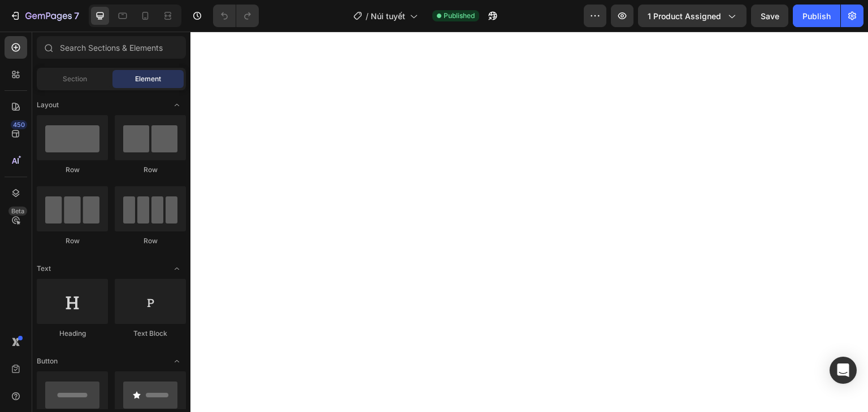 Image resolution: width=868 pixels, height=412 pixels. Describe the element at coordinates (75, 79) in the screenshot. I see `span: Section` at that location.